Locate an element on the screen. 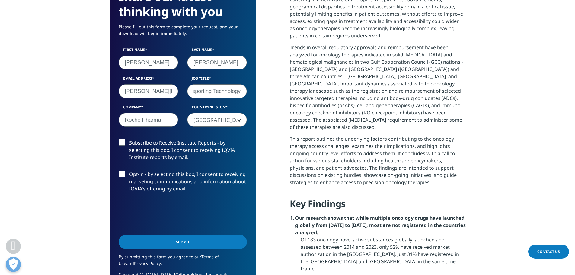  label: Subscribe to Receive Institute Reports - by selecting this box, I consent to receiving IQVIA Inst... is located at coordinates (183, 152).